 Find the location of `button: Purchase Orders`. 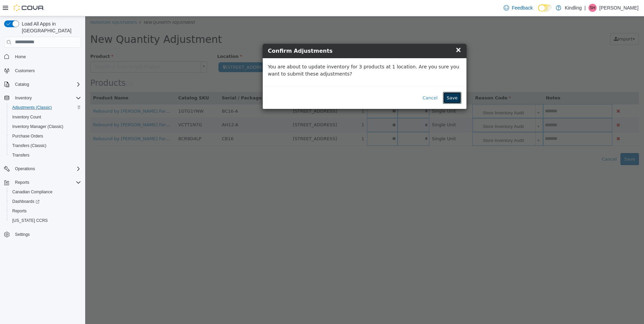

button: Purchase Orders is located at coordinates (45, 136).